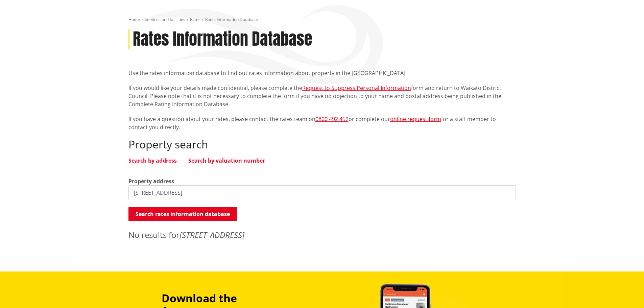  I want to click on label: Property address, so click(151, 181).